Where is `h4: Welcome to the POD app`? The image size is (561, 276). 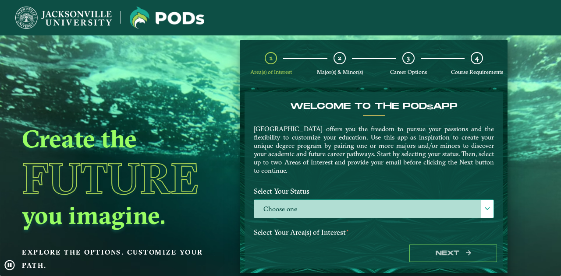
h4: Welcome to the POD app is located at coordinates (374, 106).